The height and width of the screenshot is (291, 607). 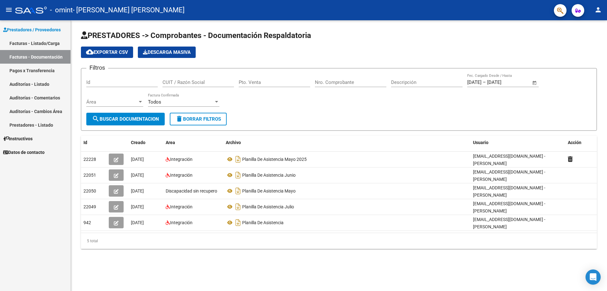 I want to click on datatable-header-cell: Creado, so click(x=146, y=142).